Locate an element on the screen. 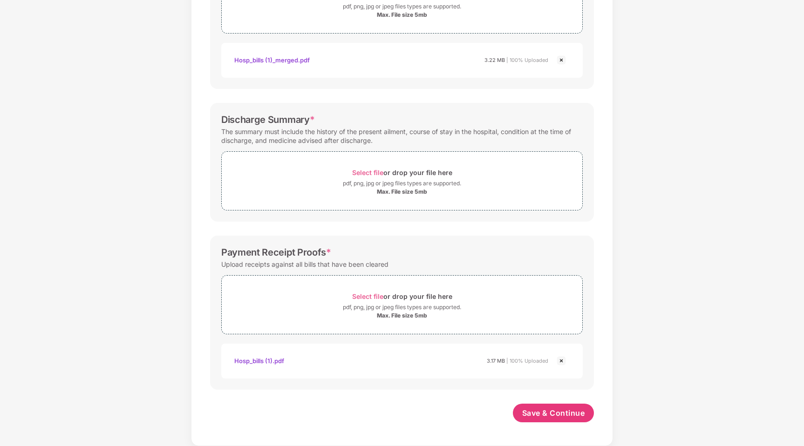  button: Save & Continue is located at coordinates (554, 413).